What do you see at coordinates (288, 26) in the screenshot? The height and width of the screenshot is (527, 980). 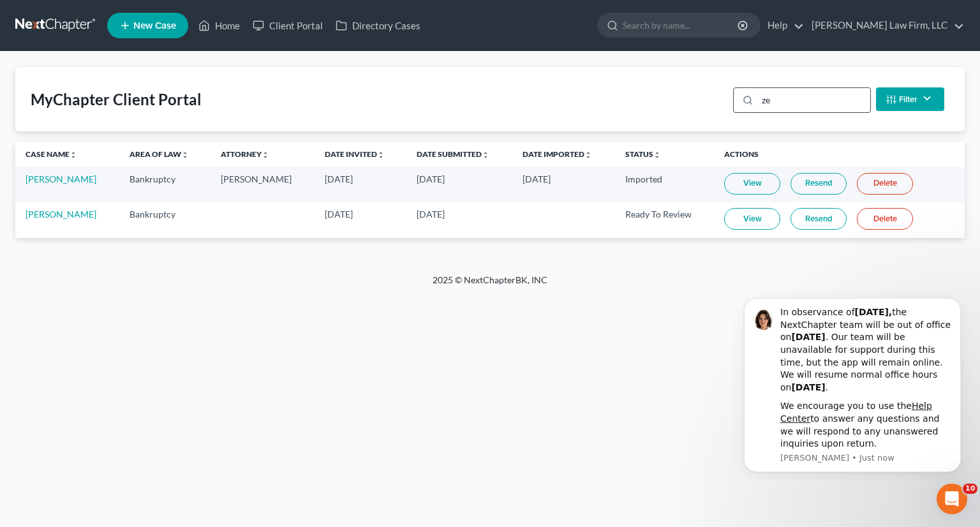 I see `a: Client Portal` at bounding box center [288, 26].